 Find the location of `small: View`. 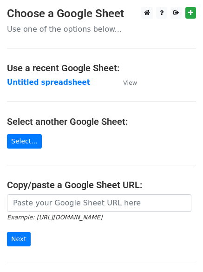

small: View is located at coordinates (130, 82).